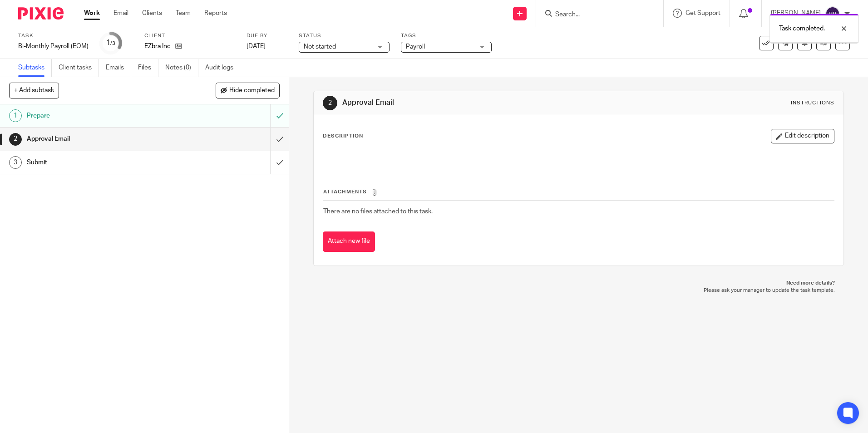  I want to click on a: Notes (0), so click(182, 67).